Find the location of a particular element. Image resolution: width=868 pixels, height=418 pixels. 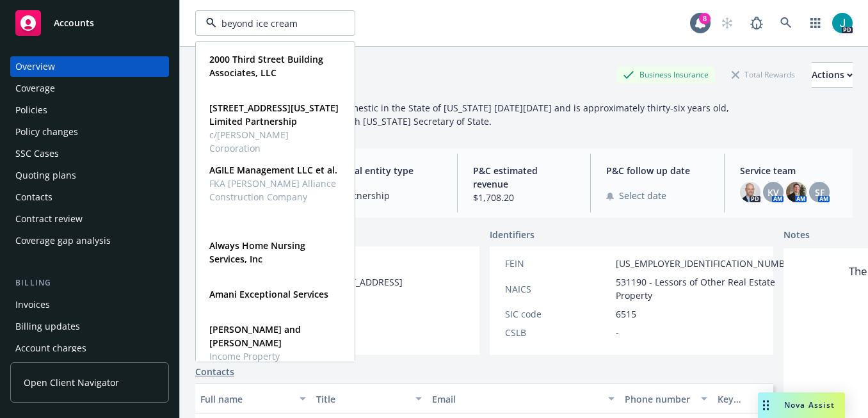

strong: Amani Exceptional Services is located at coordinates (269, 294).